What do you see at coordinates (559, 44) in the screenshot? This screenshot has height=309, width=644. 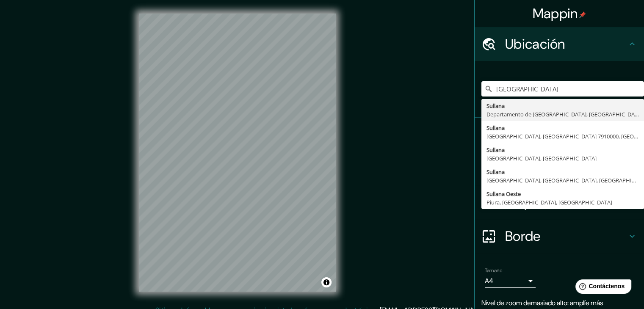 I see `div: Ubicación` at bounding box center [559, 44].